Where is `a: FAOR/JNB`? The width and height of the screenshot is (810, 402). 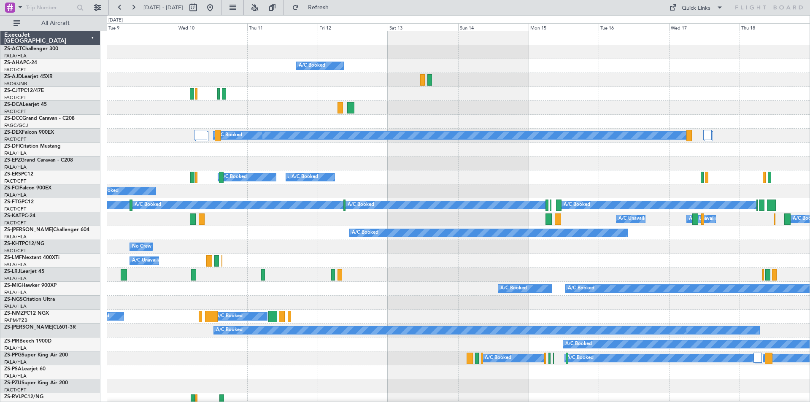 a: FAOR/JNB is located at coordinates (16, 84).